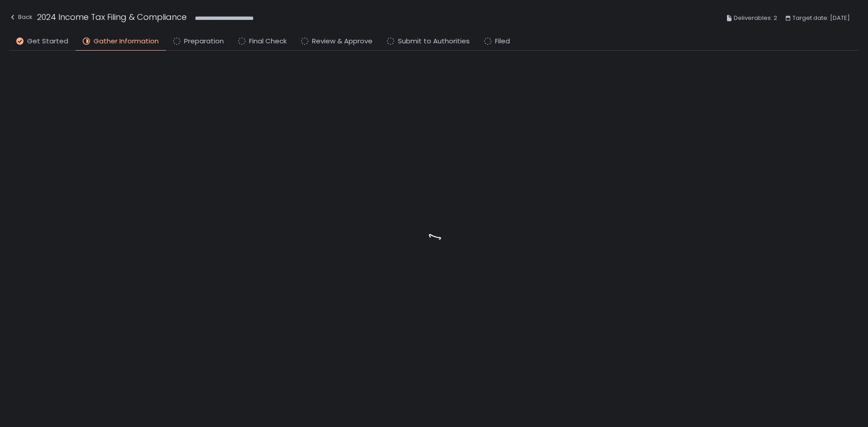 The width and height of the screenshot is (868, 427). I want to click on span: Filed, so click(502, 41).